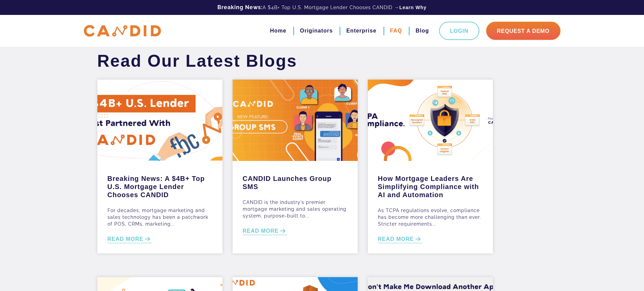  What do you see at coordinates (459, 31) in the screenshot?
I see `a: Login` at bounding box center [459, 31].